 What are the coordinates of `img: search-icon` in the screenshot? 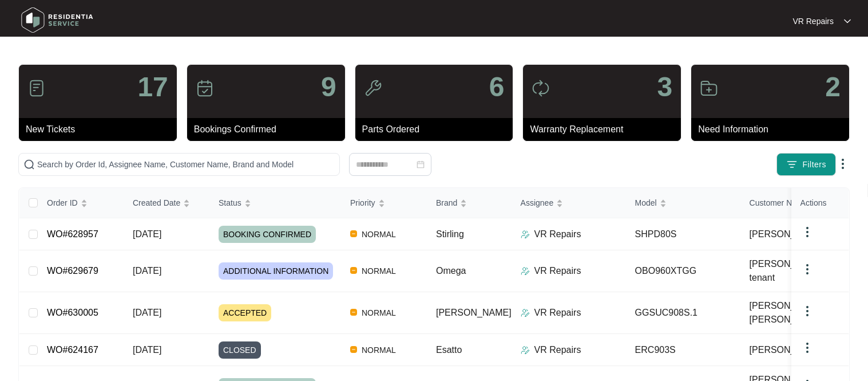 It's located at (29, 165).